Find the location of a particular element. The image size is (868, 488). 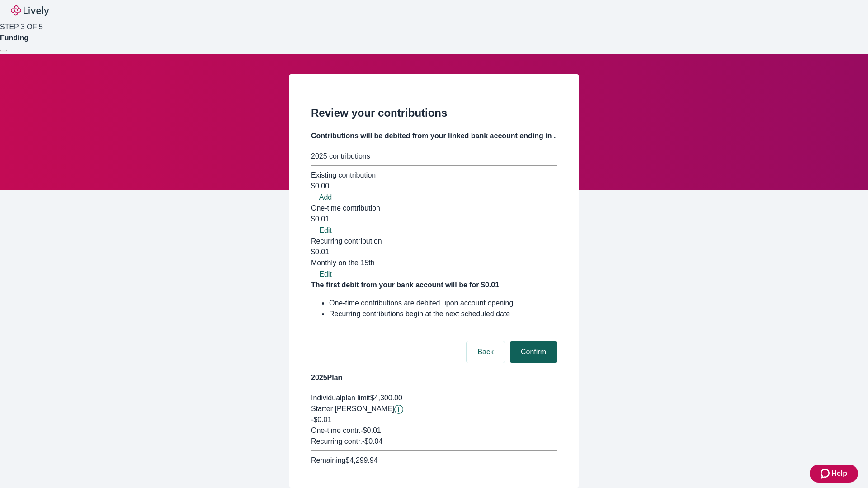

button: Back is located at coordinates (486, 352).